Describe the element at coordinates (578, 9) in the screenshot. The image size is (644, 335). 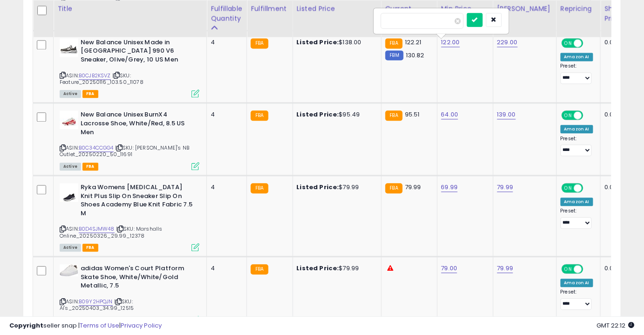
I see `div: Repricing` at that location.